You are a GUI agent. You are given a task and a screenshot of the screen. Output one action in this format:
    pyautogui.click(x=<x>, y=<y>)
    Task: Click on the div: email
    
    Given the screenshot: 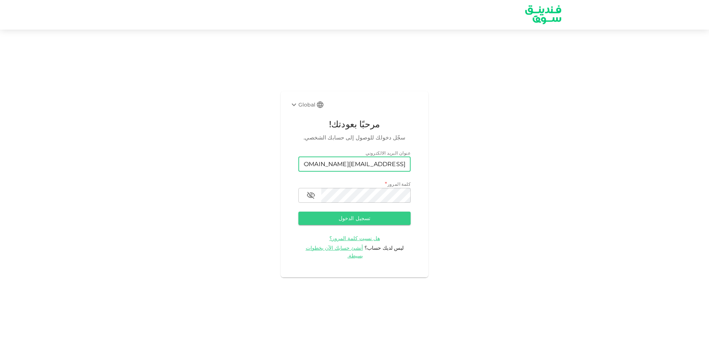 What is the action you would take?
    pyautogui.click(x=355, y=164)
    